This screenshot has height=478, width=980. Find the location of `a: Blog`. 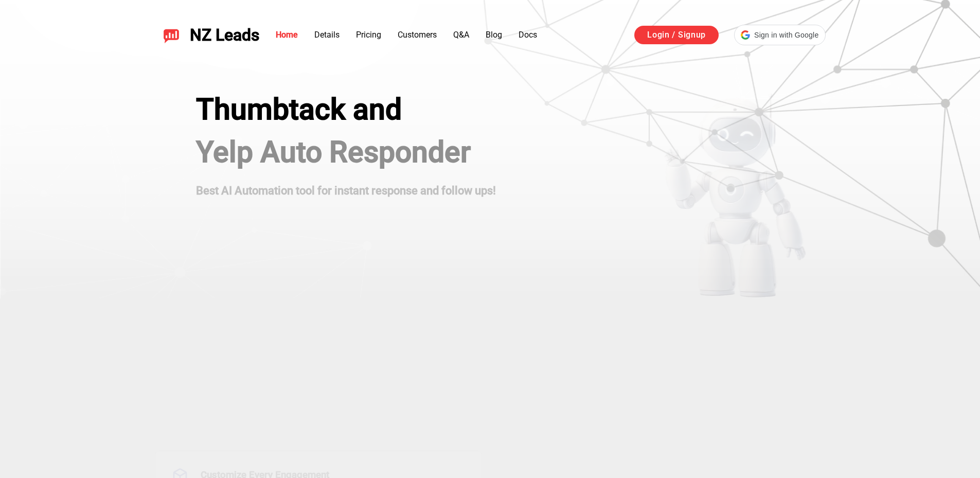

a: Blog is located at coordinates (494, 34).